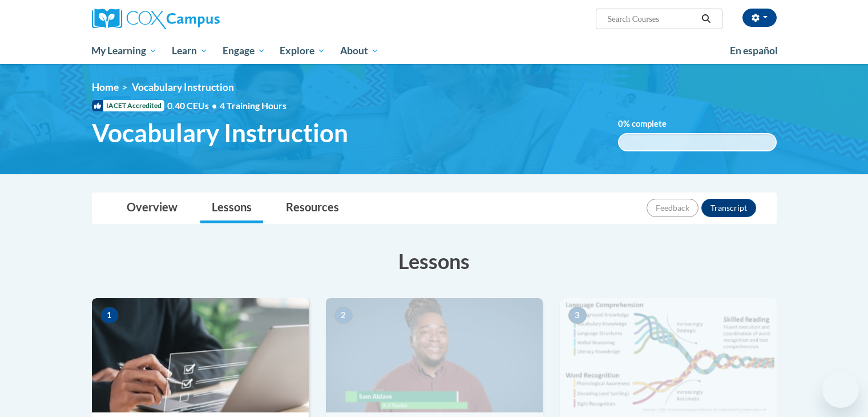 This screenshot has width=868, height=417. I want to click on a: Lessons, so click(232, 208).